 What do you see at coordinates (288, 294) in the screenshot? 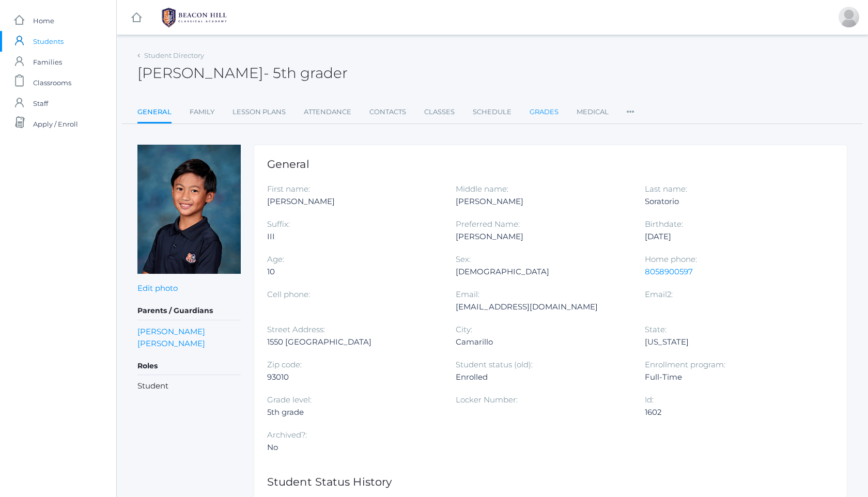
I see `label: Cell phone:` at bounding box center [288, 294].